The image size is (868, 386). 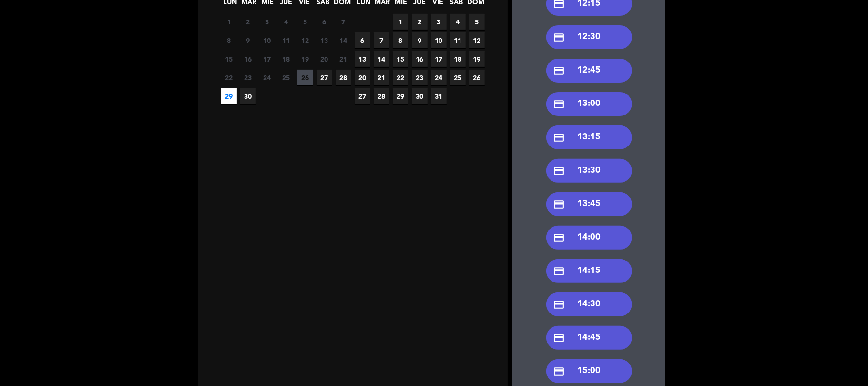 What do you see at coordinates (589, 171) in the screenshot?
I see `div: 13:30` at bounding box center [589, 171].